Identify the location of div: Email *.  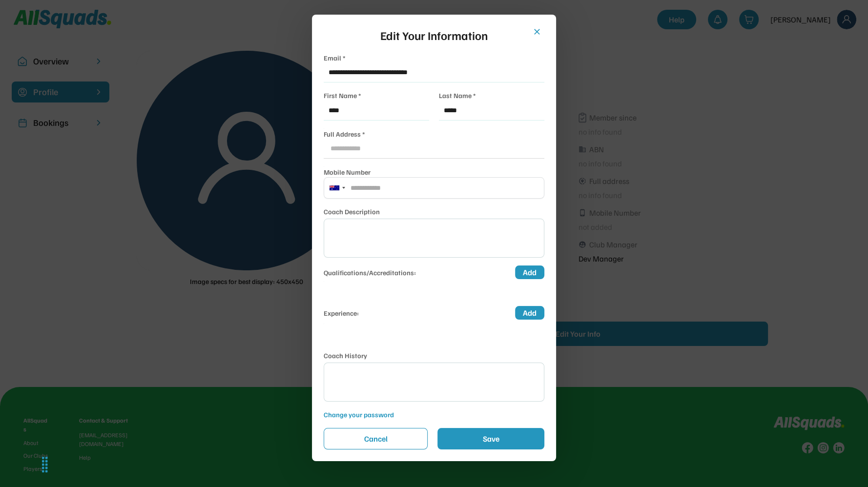
(334, 58).